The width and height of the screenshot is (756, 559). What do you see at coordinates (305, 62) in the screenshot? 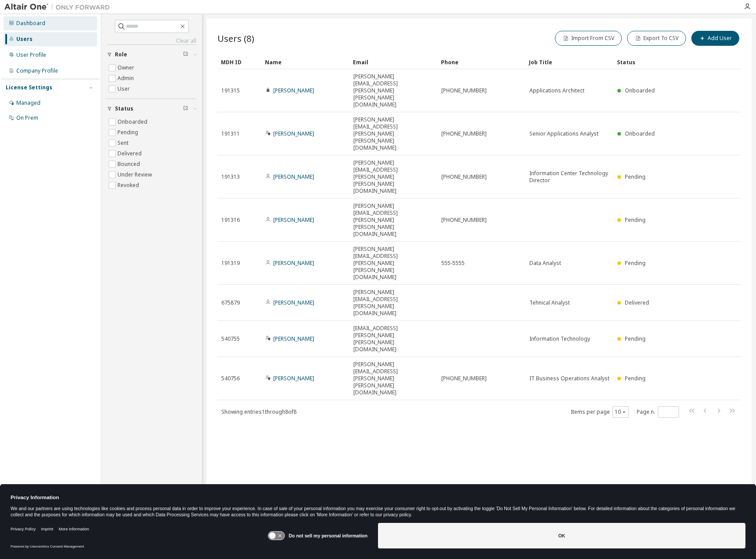
I see `div: Name` at bounding box center [305, 62].